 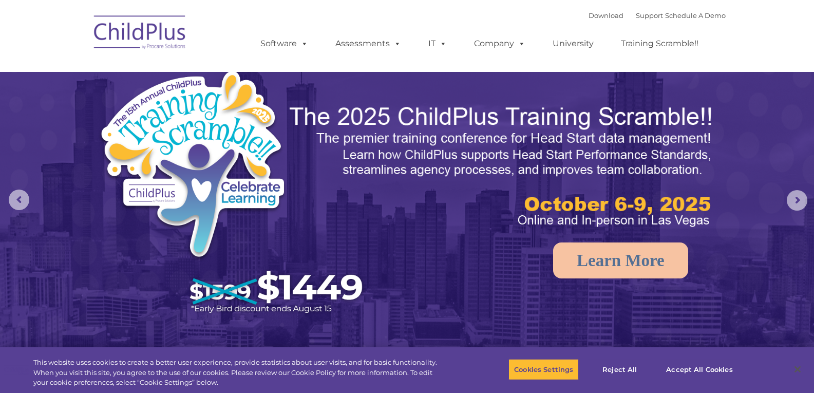 I want to click on a: Software, so click(x=284, y=44).